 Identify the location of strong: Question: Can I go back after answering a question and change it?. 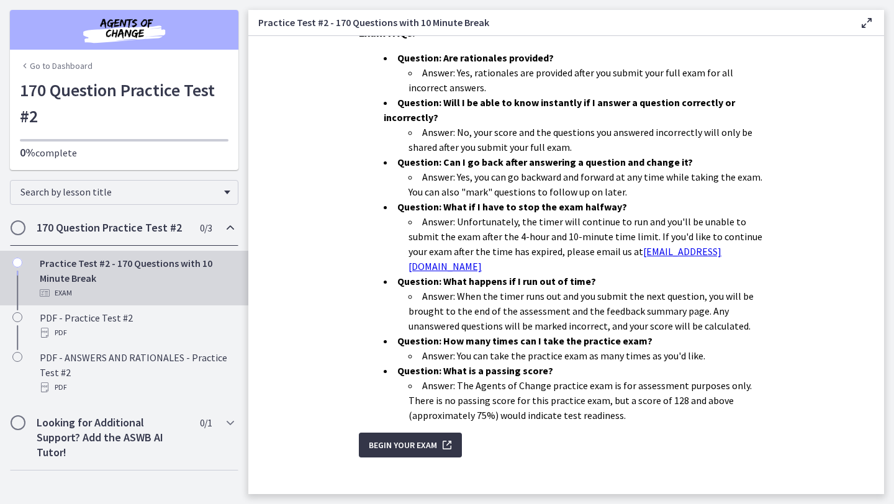
(545, 162).